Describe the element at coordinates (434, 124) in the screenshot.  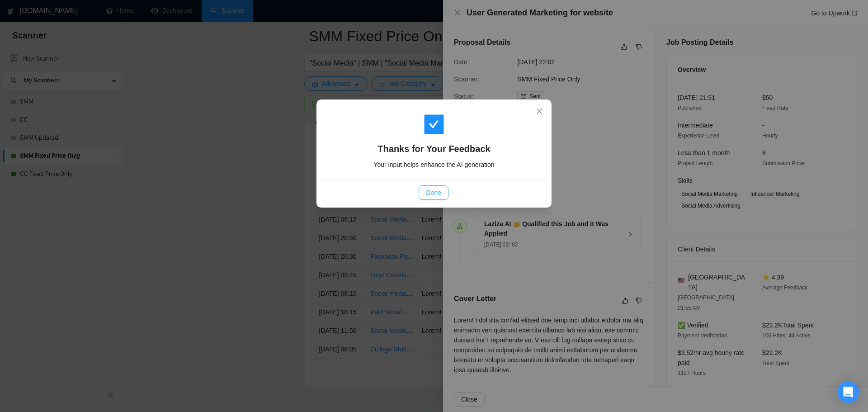
I see `span: check-square` at that location.